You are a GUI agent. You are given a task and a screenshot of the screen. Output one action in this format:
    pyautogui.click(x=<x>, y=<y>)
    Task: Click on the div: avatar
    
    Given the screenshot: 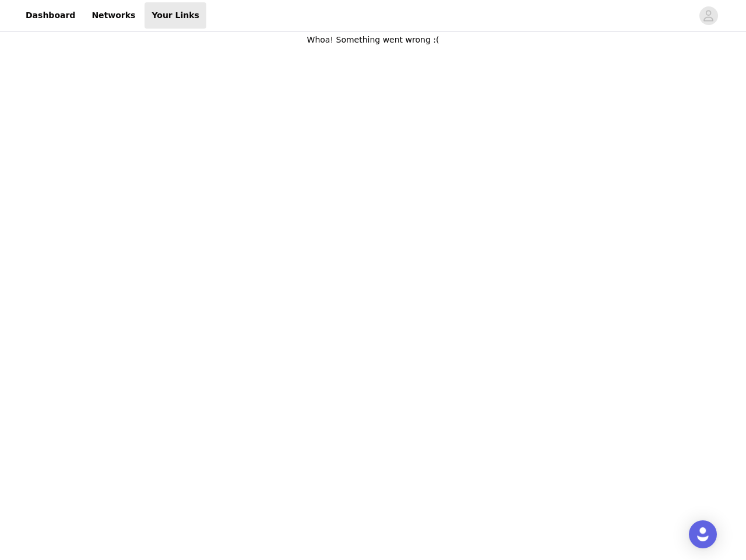 What is the action you would take?
    pyautogui.click(x=708, y=15)
    